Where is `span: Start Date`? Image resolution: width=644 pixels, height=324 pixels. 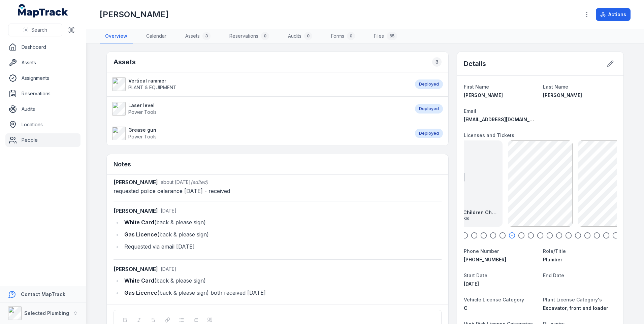 span: Start Date is located at coordinates (476, 275).